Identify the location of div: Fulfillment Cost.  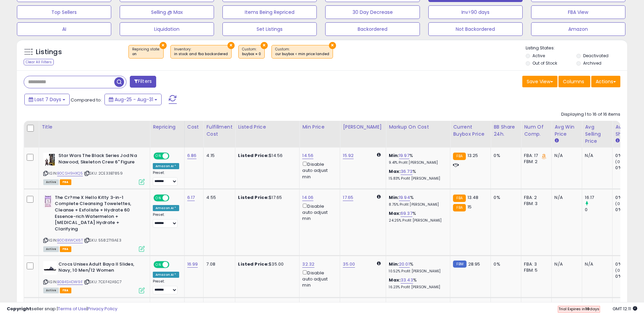
(219, 131).